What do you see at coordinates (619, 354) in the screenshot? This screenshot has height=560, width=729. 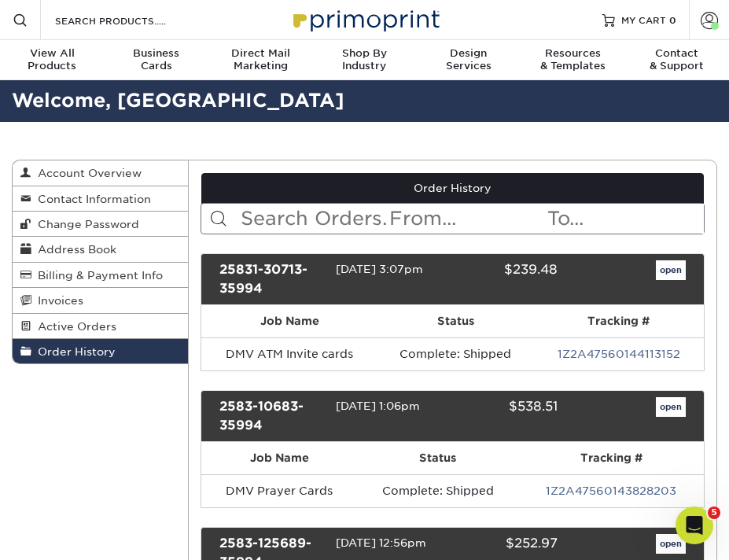 I see `a: 1Z2A47560144113152` at bounding box center [619, 354].